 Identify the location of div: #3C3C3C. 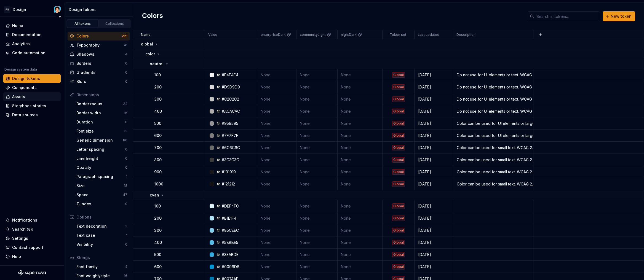
(230, 160).